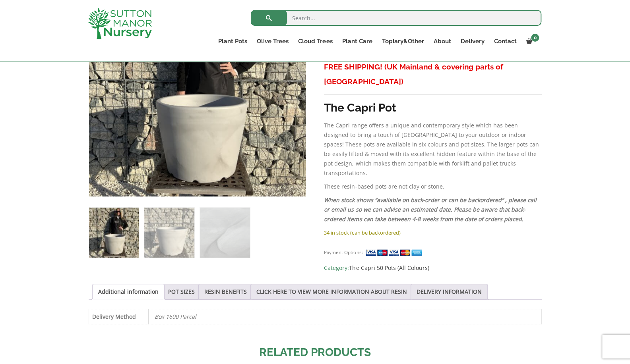 The width and height of the screenshot is (630, 364). What do you see at coordinates (402, 41) in the screenshot?
I see `a: Topiary&Other` at bounding box center [402, 41].